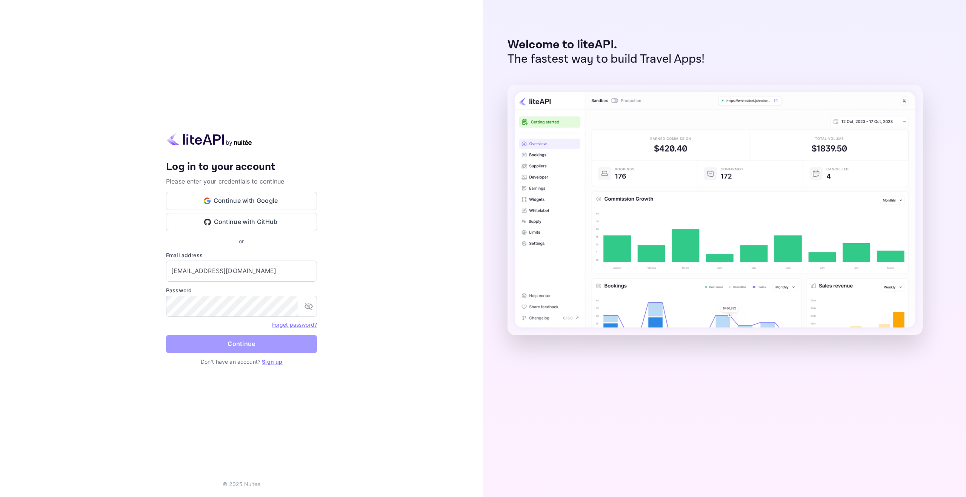  What do you see at coordinates (606, 45) in the screenshot?
I see `p: Welcome to liteAPI.` at bounding box center [606, 45].